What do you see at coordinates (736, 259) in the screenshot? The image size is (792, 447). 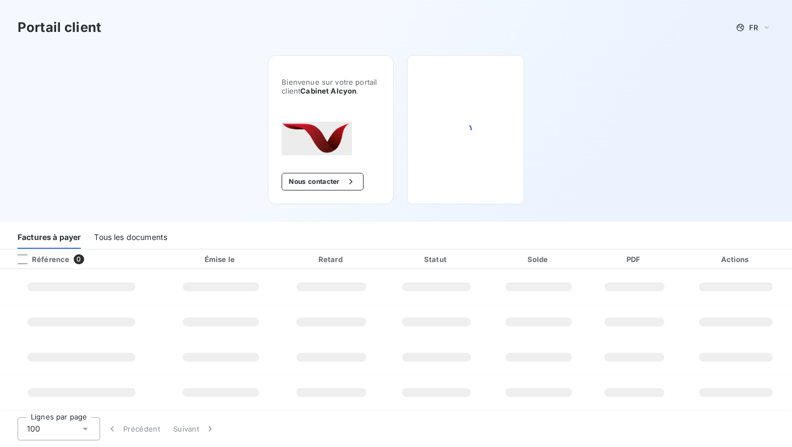 I see `div: Actions` at bounding box center [736, 259].